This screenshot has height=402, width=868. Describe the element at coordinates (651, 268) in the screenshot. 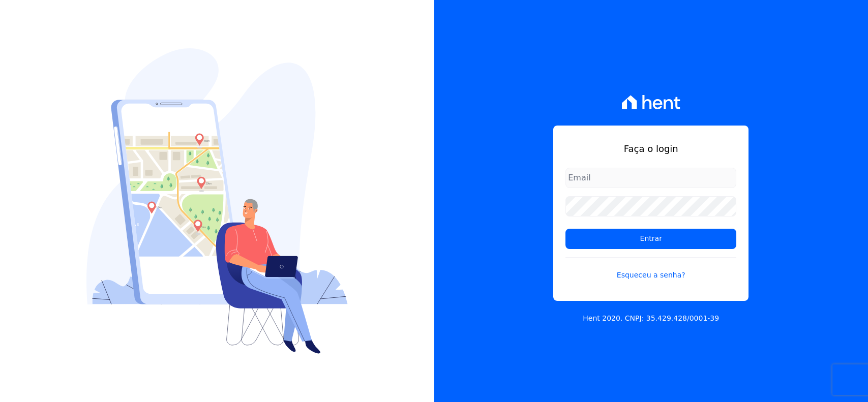

I see `a: Esqueceu a senha?` at that location.